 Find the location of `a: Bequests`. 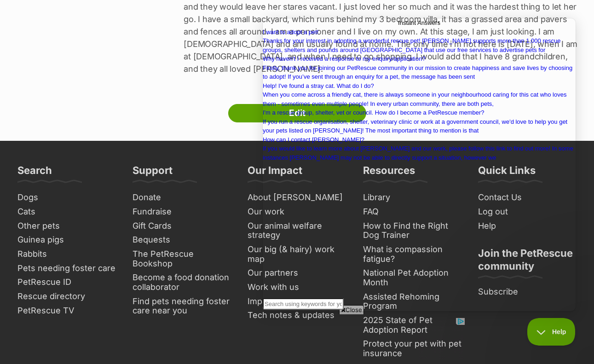

a: Bequests is located at coordinates (182, 240).